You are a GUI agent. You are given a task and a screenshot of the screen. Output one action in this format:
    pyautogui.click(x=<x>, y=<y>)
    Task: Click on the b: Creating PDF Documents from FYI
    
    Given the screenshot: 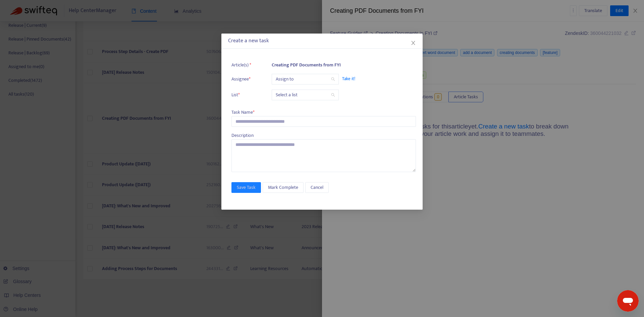 What is the action you would take?
    pyautogui.click(x=306, y=65)
    